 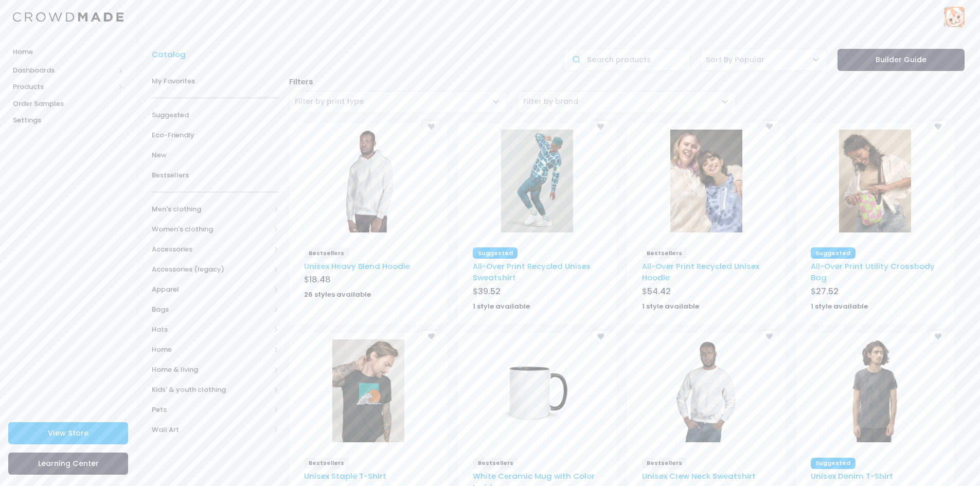 What do you see at coordinates (215, 115) in the screenshot?
I see `a: Suggested` at bounding box center [215, 115].